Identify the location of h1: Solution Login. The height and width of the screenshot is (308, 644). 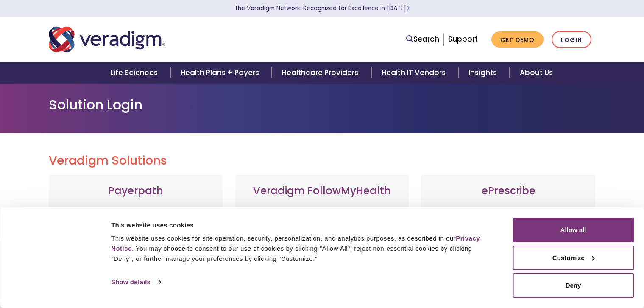
(322, 105).